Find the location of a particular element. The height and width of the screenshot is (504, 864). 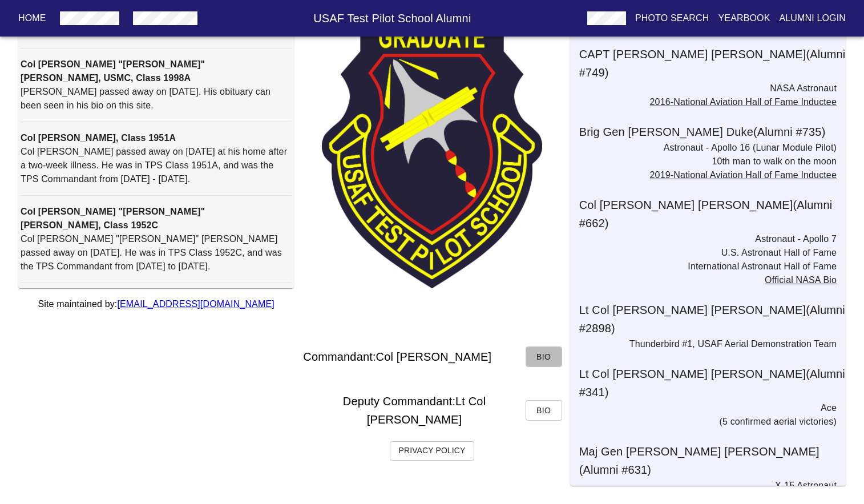

button: Photo Search is located at coordinates (672, 19).